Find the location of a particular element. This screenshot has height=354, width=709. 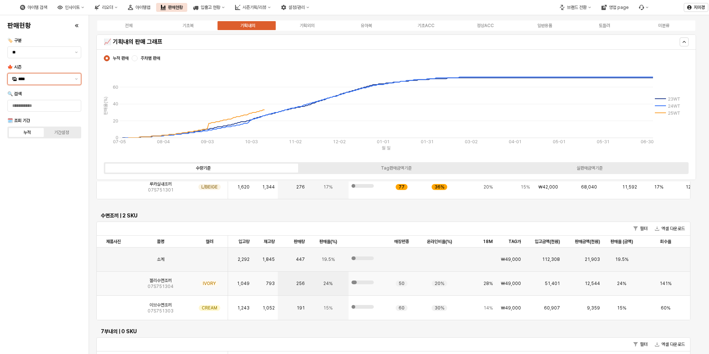

span: 🔍 검색 is located at coordinates (14, 94).